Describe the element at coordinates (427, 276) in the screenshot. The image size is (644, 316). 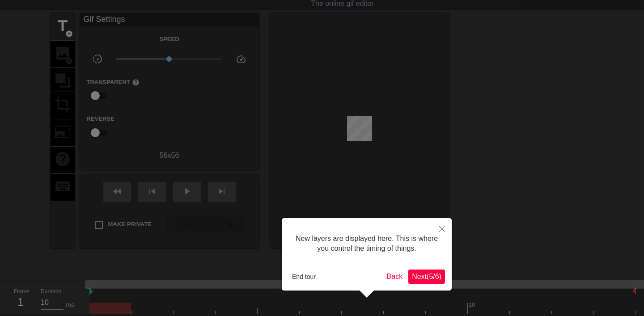
I see `button: Next` at that location.